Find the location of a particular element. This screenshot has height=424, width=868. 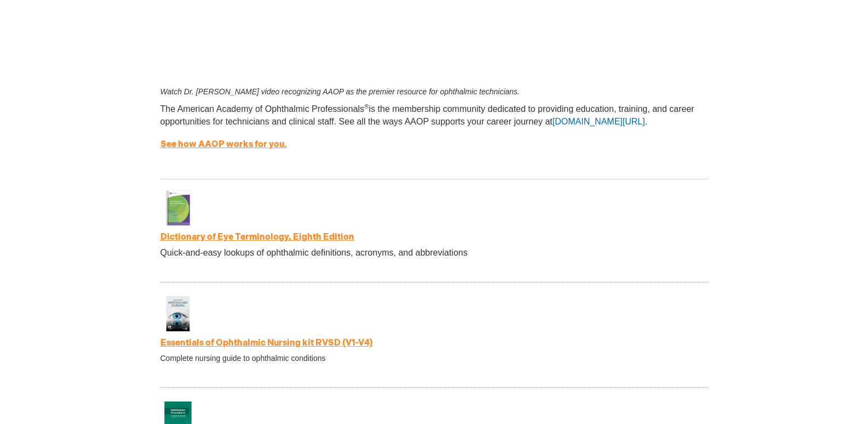

span: The American Academy of Ophthalmic Professionals is the membership community dedicated to providi... is located at coordinates (427, 115).